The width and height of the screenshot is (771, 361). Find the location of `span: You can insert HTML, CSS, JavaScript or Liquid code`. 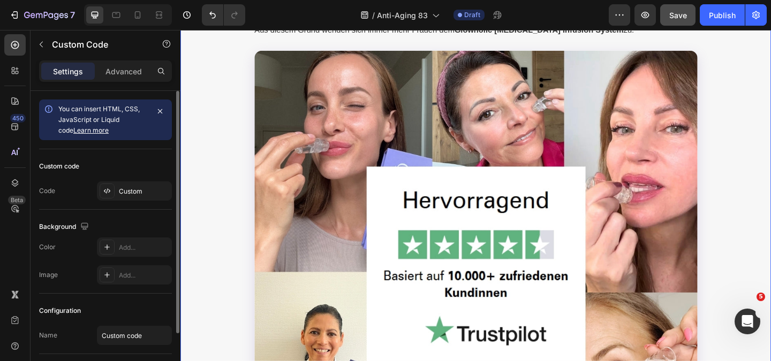

span: You can insert HTML, CSS, JavaScript or Liquid code is located at coordinates (99, 119).